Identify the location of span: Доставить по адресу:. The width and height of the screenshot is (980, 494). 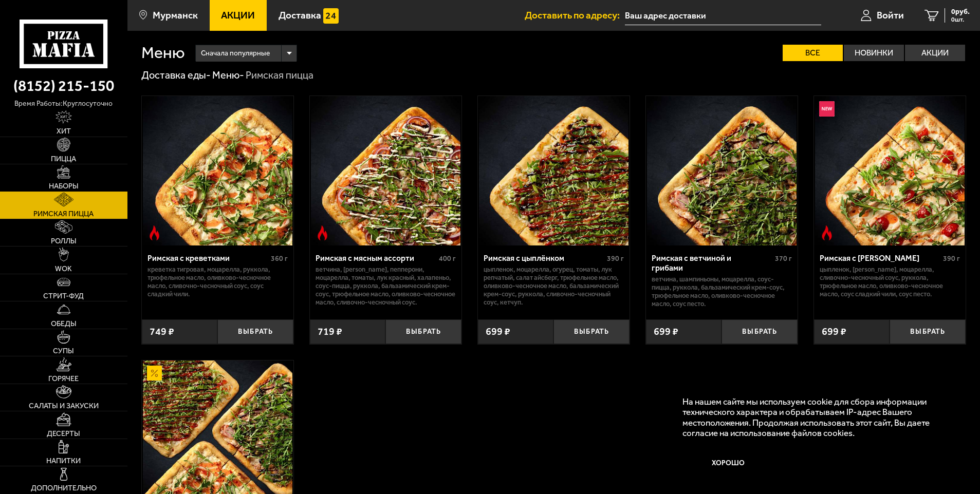
(574, 15).